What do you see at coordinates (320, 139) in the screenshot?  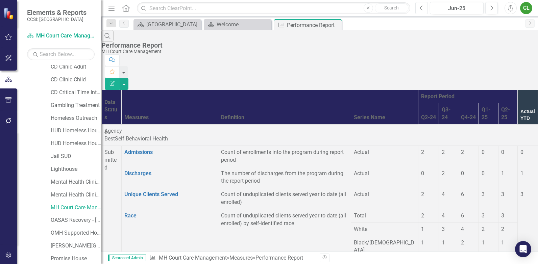 I see `p: BestSelf Behavioral Health` at bounding box center [320, 139].